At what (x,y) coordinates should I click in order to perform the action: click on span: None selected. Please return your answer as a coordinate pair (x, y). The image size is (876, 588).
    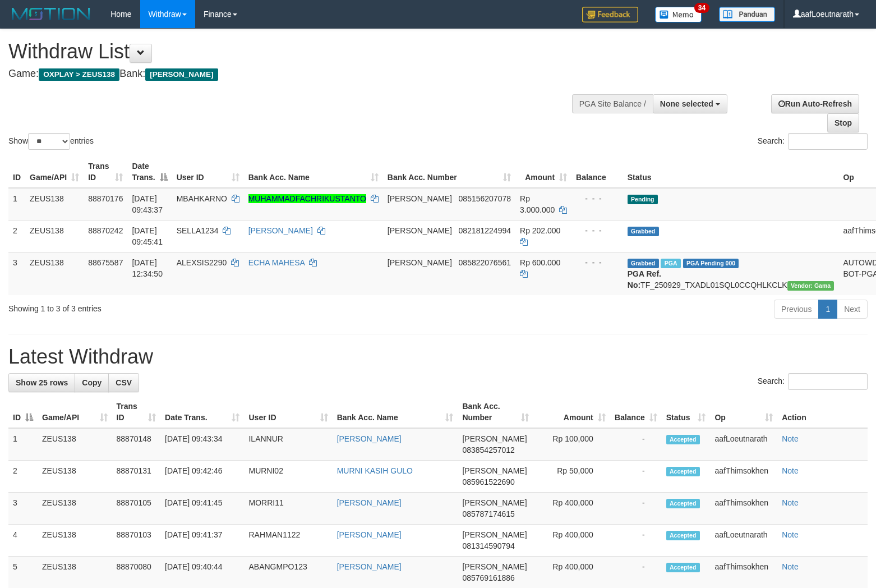
    Looking at the image, I should click on (686, 104).